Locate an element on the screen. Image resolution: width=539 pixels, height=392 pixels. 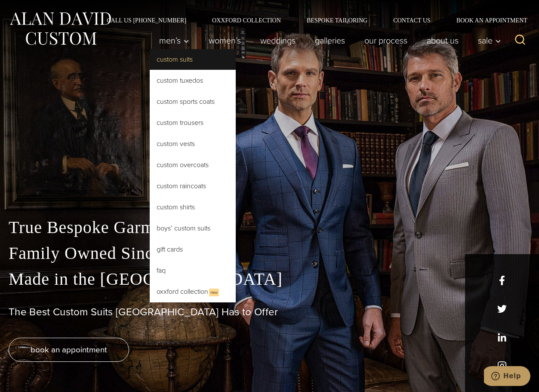
a: Custom Sports Coats is located at coordinates (192, 102).